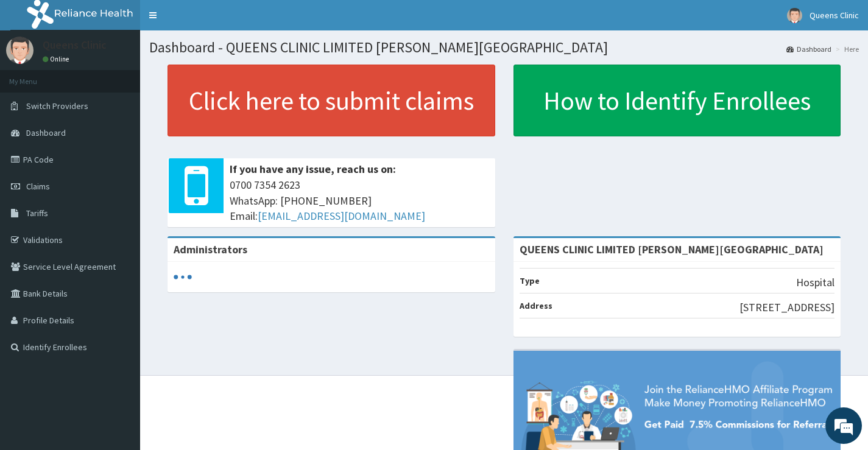 The height and width of the screenshot is (450, 868). I want to click on p: Queens Clinic, so click(74, 45).